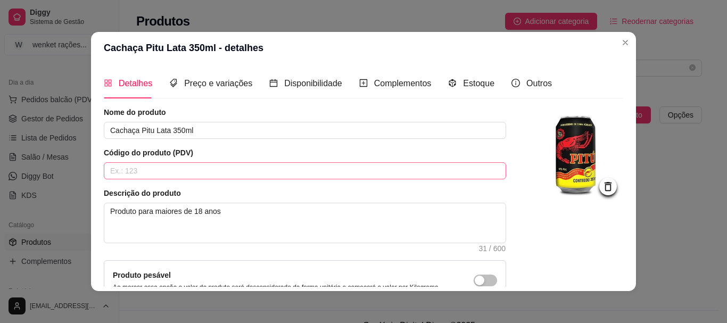  Describe the element at coordinates (135, 83) in the screenshot. I see `span: Detalhes` at that location.